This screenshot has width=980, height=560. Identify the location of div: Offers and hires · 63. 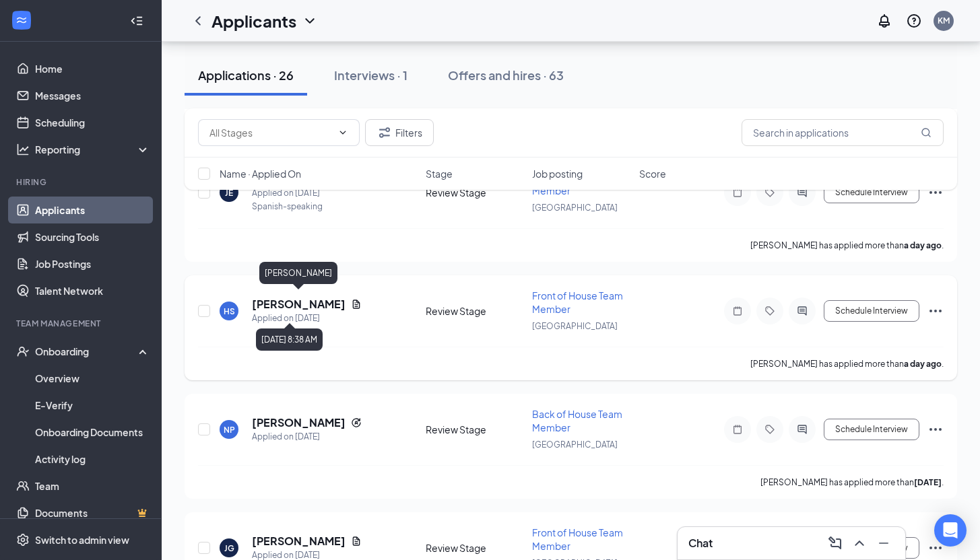
(506, 75).